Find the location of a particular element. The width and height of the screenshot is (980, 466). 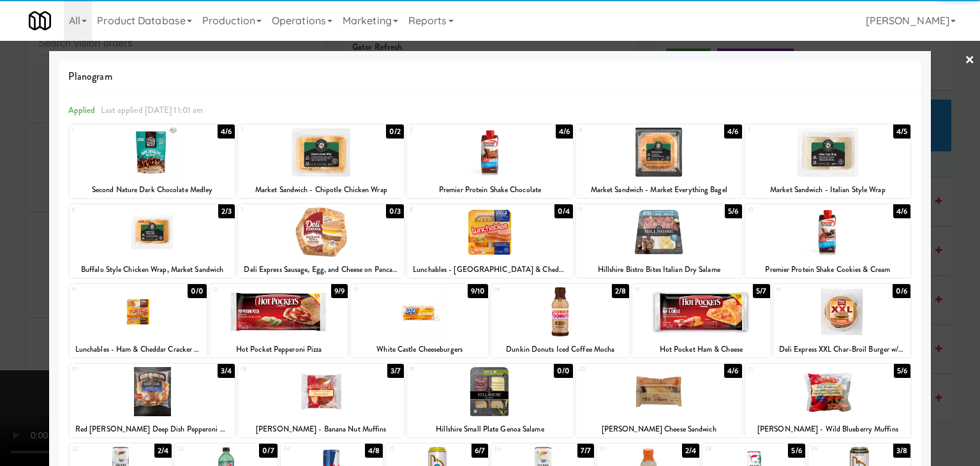

div: 70/3Deli Express Sausage, Egg, and Cheese on Pancake Sandwich is located at coordinates (321, 241).